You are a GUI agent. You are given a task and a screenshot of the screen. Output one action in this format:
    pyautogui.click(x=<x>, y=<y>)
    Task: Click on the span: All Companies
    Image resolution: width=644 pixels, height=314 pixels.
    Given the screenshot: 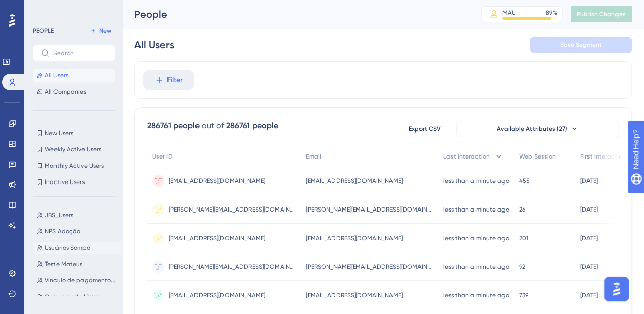 What is the action you would take?
    pyautogui.click(x=65, y=92)
    